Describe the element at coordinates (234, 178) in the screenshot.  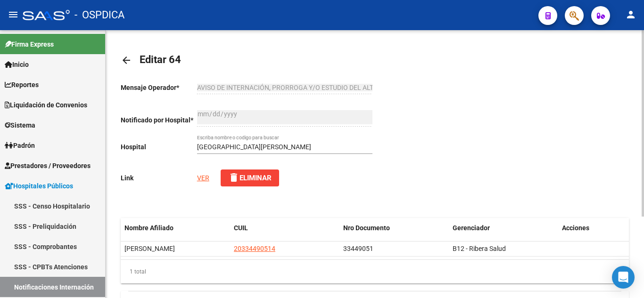
I see `mat-icon: delete` at that location.